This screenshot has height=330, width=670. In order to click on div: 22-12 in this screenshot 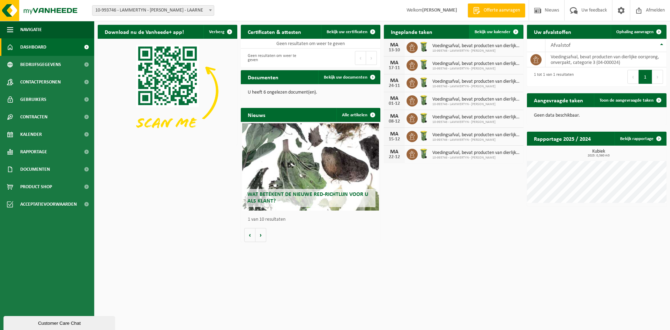, I will do `click(394, 157)`.